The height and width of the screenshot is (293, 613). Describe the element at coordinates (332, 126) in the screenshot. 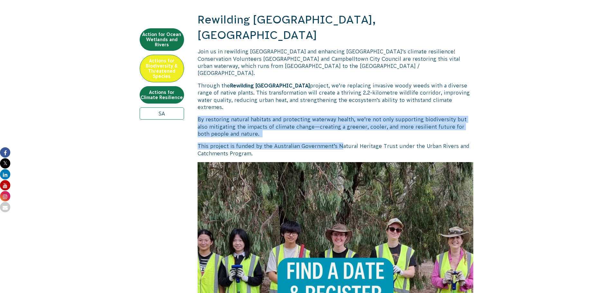

I see `span: By restoring natural habitats and protecting waterway health, we’re not only supporting biodivers...` at that location.